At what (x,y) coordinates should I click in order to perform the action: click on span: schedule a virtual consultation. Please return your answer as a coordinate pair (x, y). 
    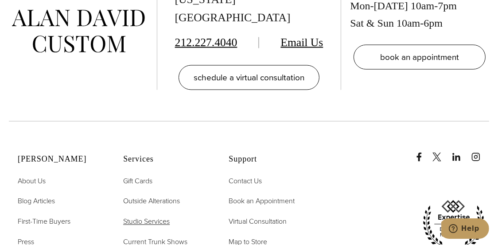
    Looking at the image, I should click on (249, 77).